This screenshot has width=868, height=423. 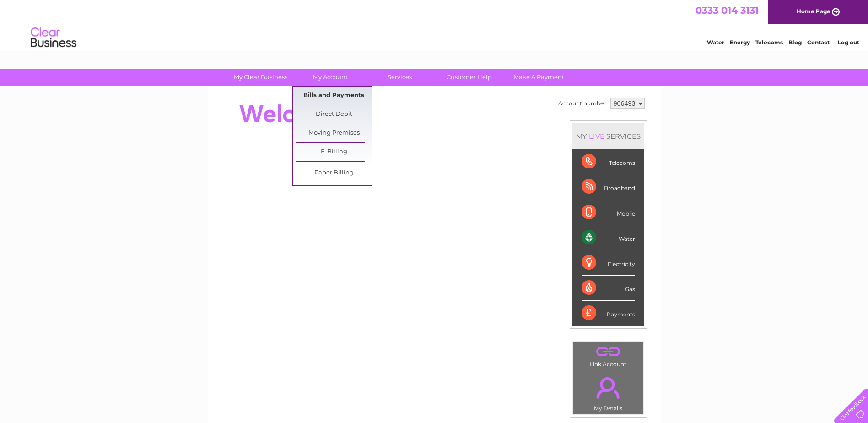 What do you see at coordinates (539, 77) in the screenshot?
I see `a: Make A Payment` at bounding box center [539, 77].